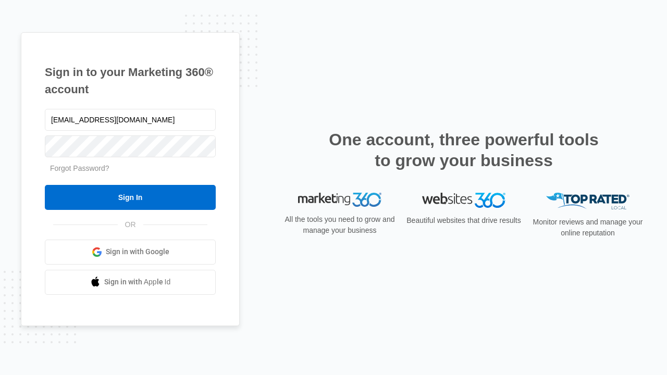  I want to click on p: Beautiful websites that drive results, so click(464, 220).